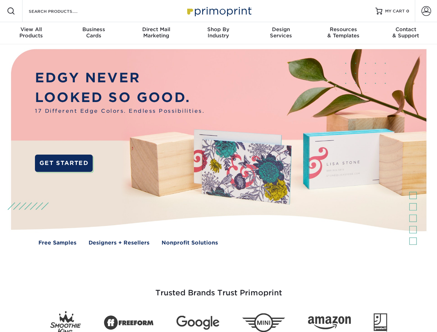 Image resolution: width=437 pixels, height=332 pixels. I want to click on div: Cards, so click(93, 33).